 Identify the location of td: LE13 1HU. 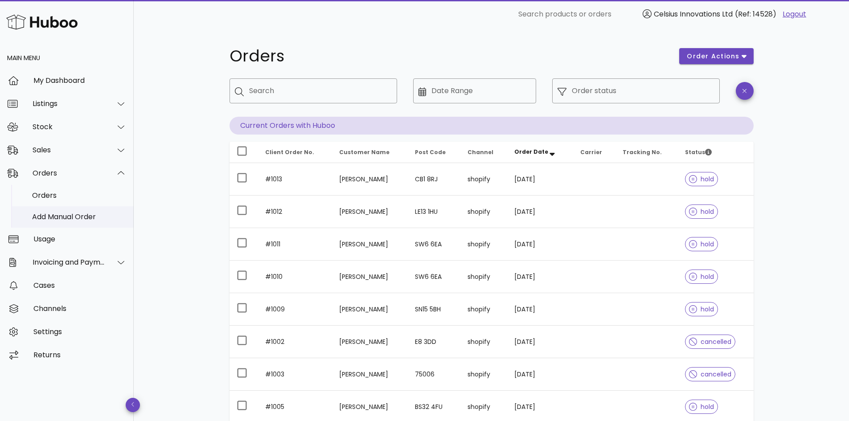
(434, 212).